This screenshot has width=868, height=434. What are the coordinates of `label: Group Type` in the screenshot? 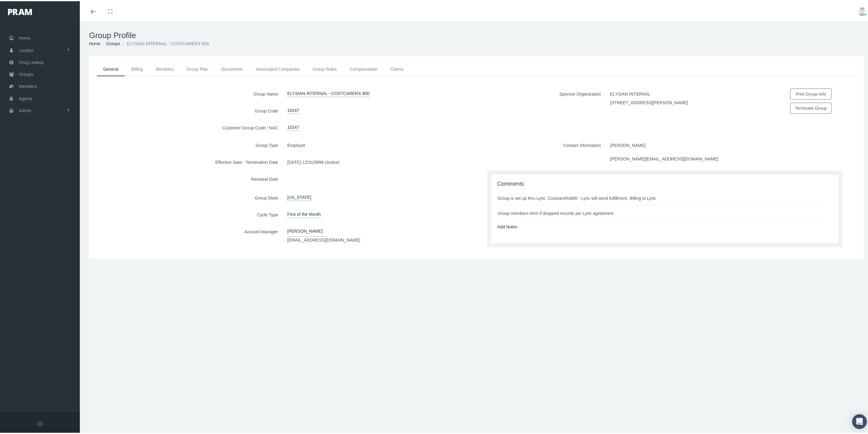 It's located at (186, 144).